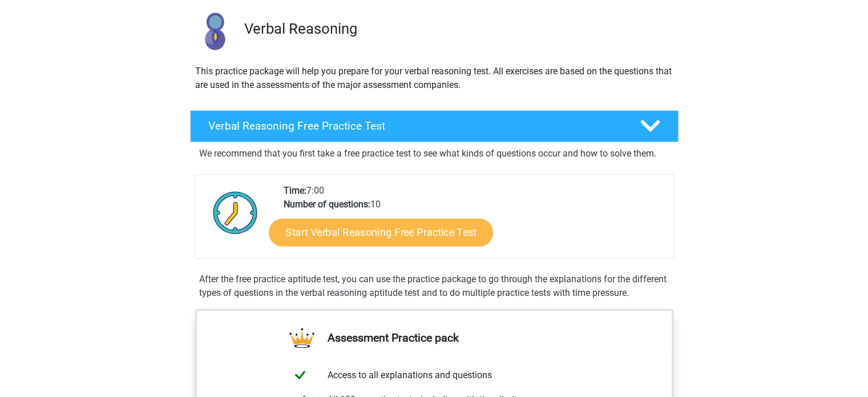  I want to click on div: 7:00 10, so click(474, 221).